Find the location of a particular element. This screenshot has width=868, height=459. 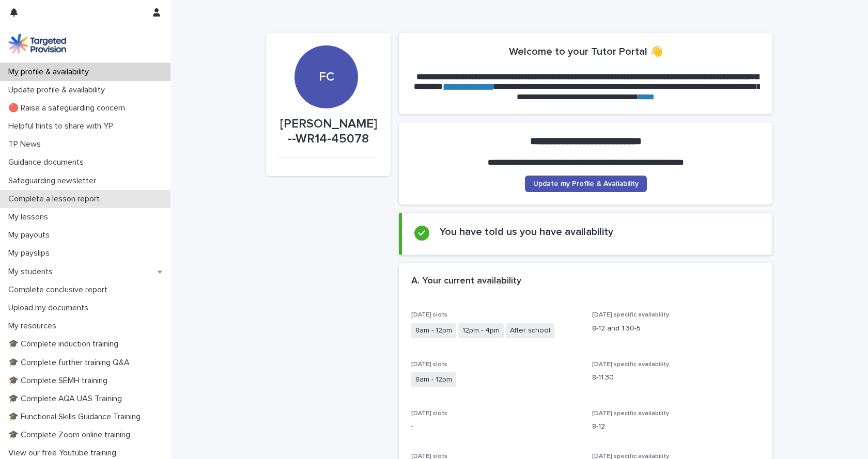

p: Helpful hints to share with YP is located at coordinates (63, 126).